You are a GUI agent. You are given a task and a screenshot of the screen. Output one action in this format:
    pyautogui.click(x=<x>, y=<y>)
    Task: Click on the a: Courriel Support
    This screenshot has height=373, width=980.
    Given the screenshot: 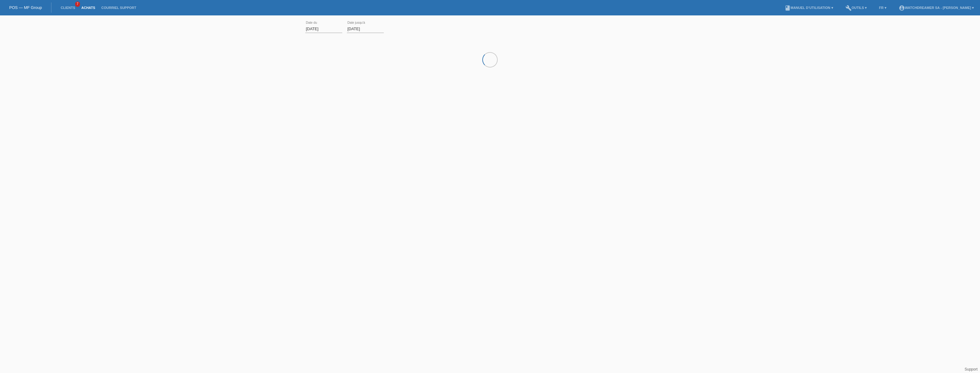 What is the action you would take?
    pyautogui.click(x=119, y=8)
    